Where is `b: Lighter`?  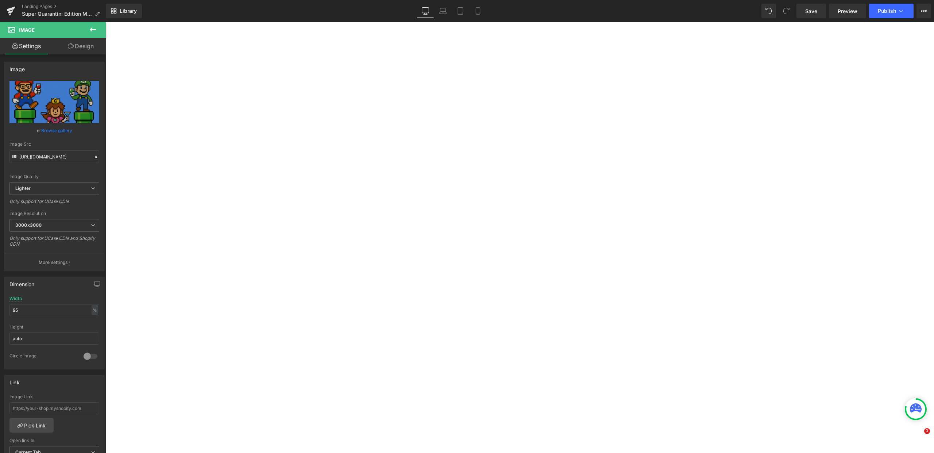 b: Lighter is located at coordinates (23, 188).